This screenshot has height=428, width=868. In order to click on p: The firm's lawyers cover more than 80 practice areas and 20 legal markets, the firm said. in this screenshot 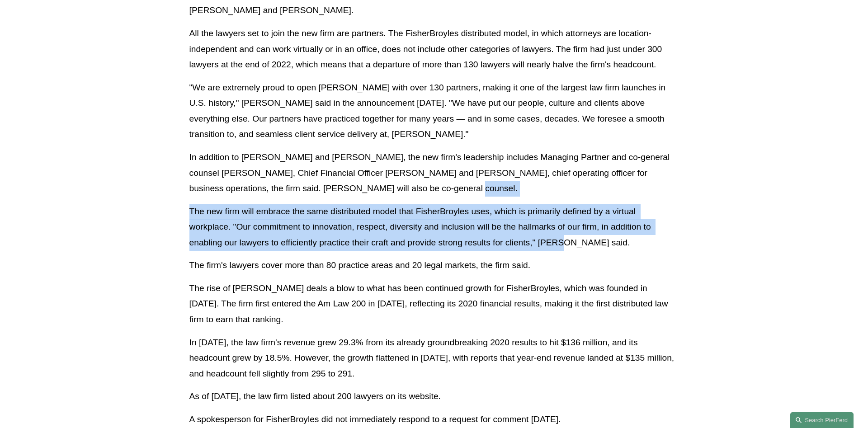, I will do `click(434, 265)`.